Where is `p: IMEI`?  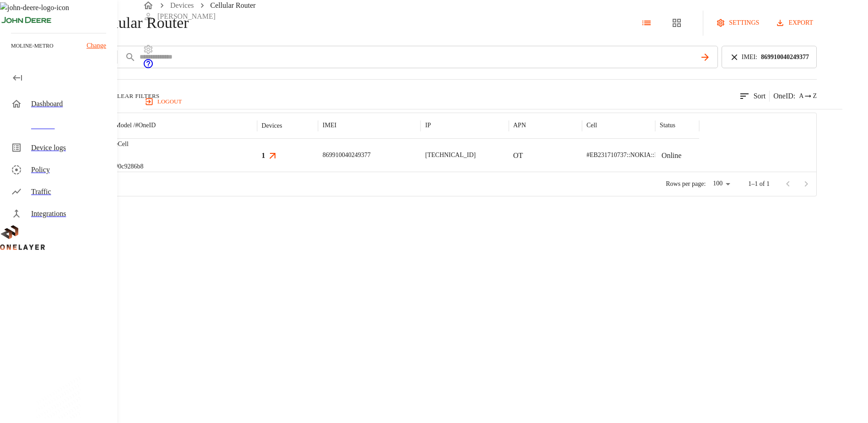 p: IMEI is located at coordinates (329, 125).